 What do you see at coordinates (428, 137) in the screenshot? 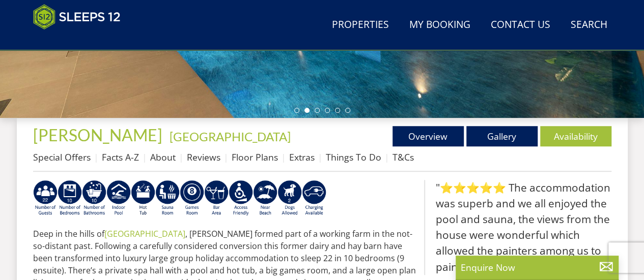
I see `a: Overview` at bounding box center [428, 137].